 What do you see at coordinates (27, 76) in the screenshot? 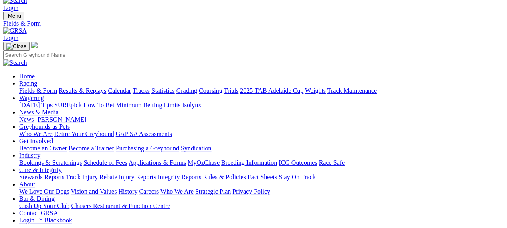
I see `a: Home` at bounding box center [27, 76].